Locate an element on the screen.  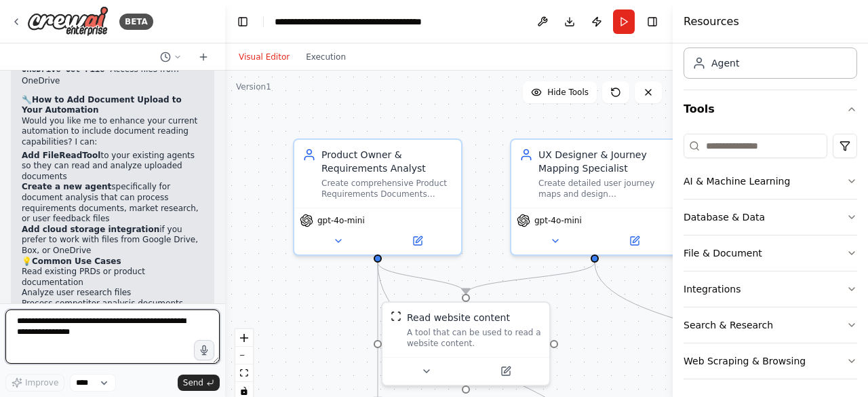
button: zoom in is located at coordinates (244, 338).